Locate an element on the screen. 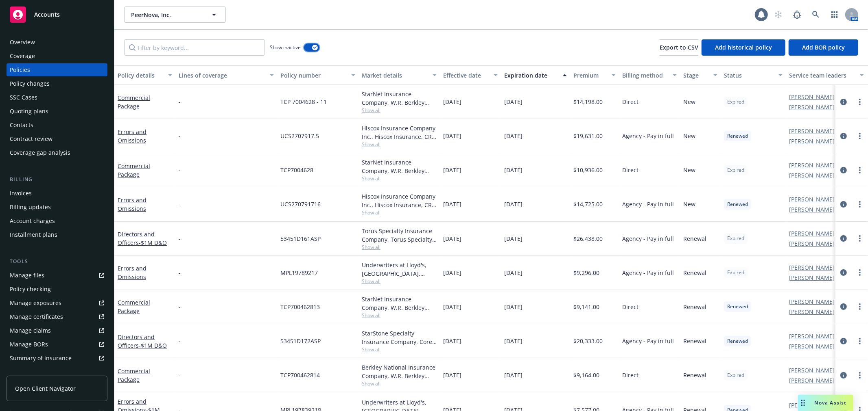 Image resolution: width=868 pixels, height=411 pixels. div: Tools is located at coordinates (57, 262).